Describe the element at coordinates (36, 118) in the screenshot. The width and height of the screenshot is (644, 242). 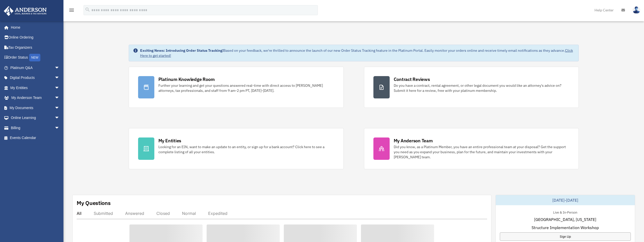
I see `a: Online Learningarrow_drop_down` at that location.